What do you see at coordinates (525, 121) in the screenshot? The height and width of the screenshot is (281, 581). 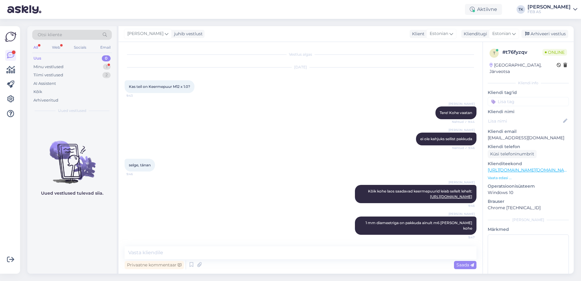 I see `input: Lisa nimi` at bounding box center [525, 121].